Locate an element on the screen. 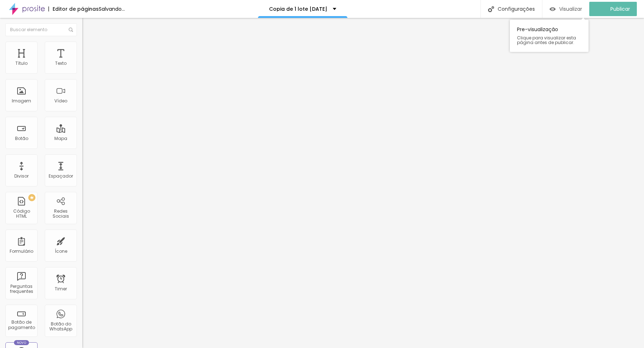 This screenshot has width=644, height=348. span: Visualizar is located at coordinates (570, 9).